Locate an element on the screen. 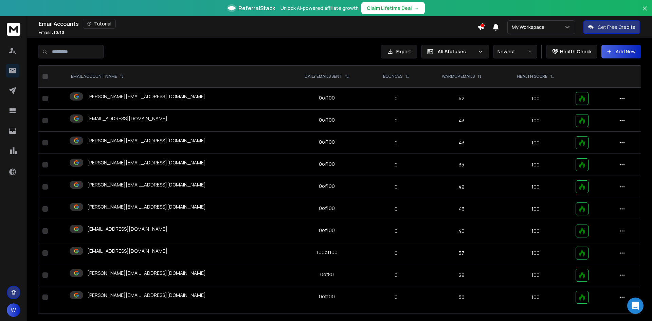 The height and width of the screenshot is (321, 652). p: My Workspace is located at coordinates (529, 27).